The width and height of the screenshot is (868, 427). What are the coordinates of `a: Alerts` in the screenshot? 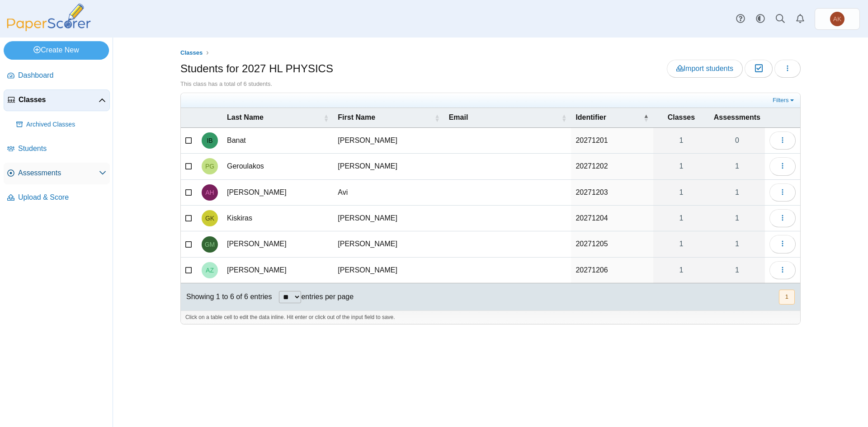 It's located at (801, 19).